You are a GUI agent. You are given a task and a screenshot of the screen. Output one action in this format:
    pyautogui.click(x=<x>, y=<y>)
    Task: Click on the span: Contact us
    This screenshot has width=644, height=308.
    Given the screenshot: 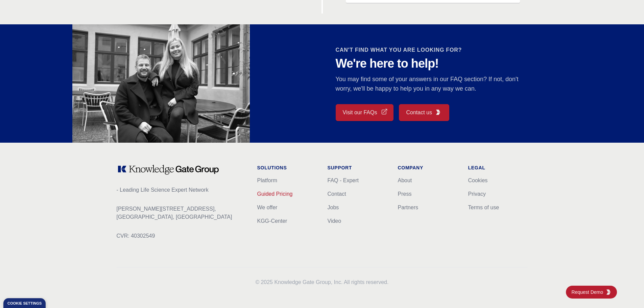 What is the action you would take?
    pyautogui.click(x=419, y=113)
    